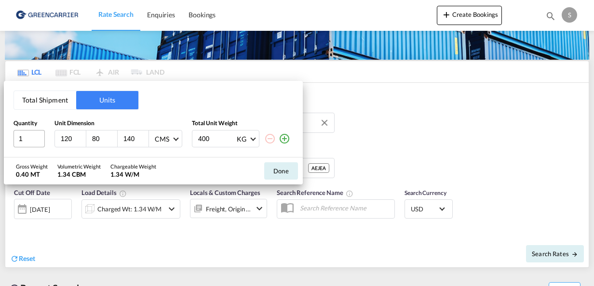 The width and height of the screenshot is (594, 286). What do you see at coordinates (29, 139) in the screenshot?
I see `input: Qty` at bounding box center [29, 139].